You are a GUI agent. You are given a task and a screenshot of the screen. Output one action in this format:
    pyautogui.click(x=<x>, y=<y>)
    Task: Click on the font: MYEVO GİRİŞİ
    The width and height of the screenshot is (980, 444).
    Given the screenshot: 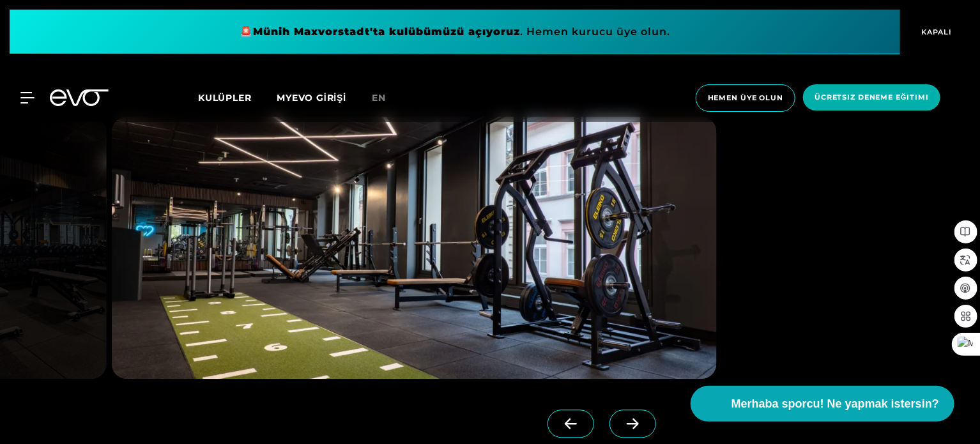 What is the action you would take?
    pyautogui.click(x=311, y=98)
    